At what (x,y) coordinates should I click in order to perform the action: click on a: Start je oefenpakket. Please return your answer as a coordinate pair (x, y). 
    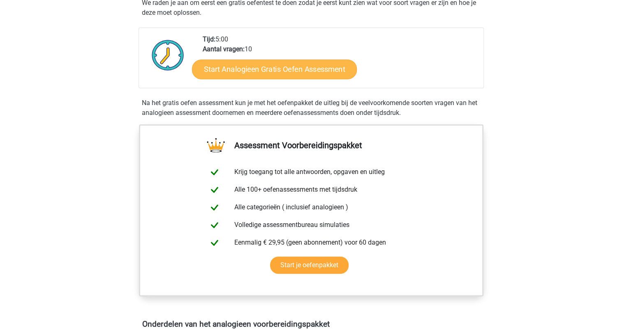
    Looking at the image, I should click on (309, 265).